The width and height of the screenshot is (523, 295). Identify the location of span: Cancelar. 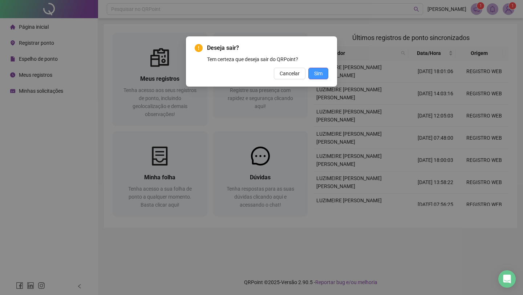
(289, 73).